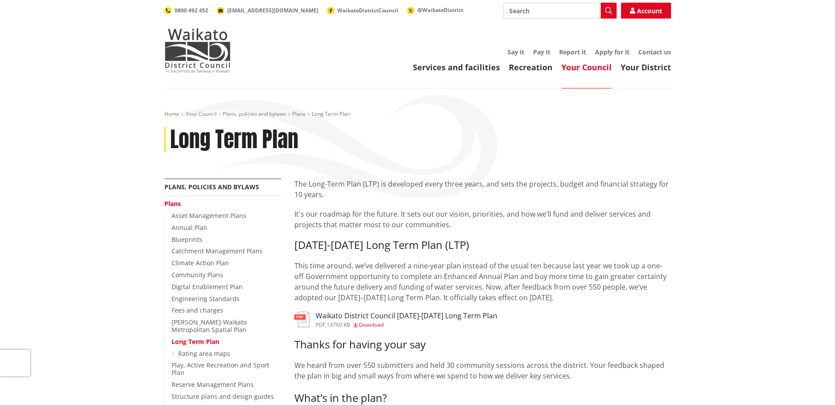 The height and width of the screenshot is (405, 835). Describe the element at coordinates (220, 369) in the screenshot. I see `a: Play, Active Recreation and Sport Plan` at that location.